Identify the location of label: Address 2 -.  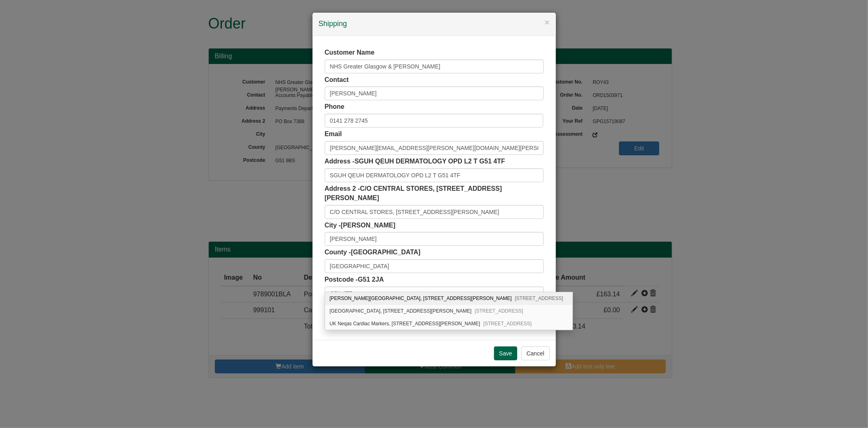
(434, 193).